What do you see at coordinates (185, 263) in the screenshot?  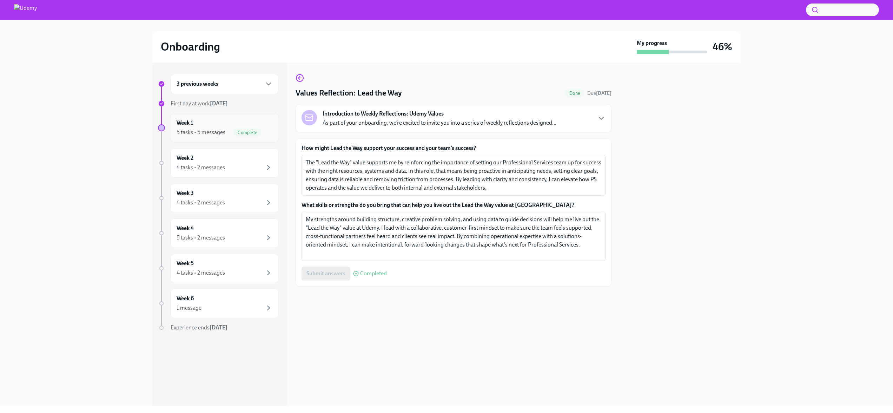 I see `h6: Week 5` at bounding box center [185, 263].